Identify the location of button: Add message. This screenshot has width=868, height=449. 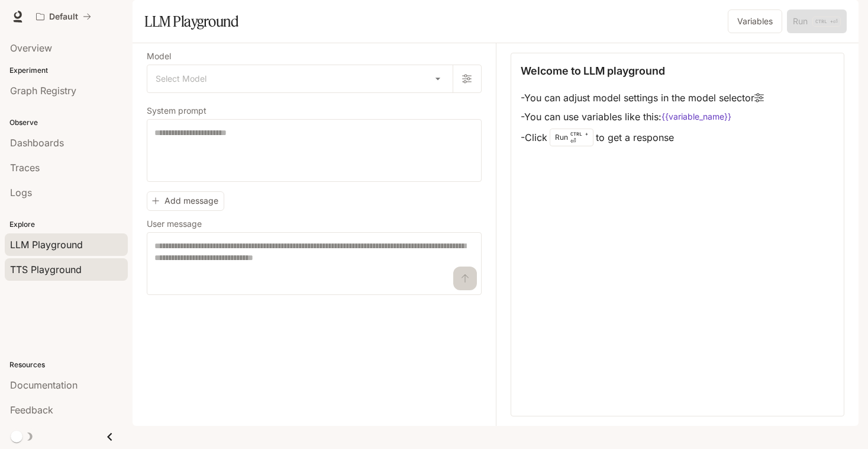
(185, 201).